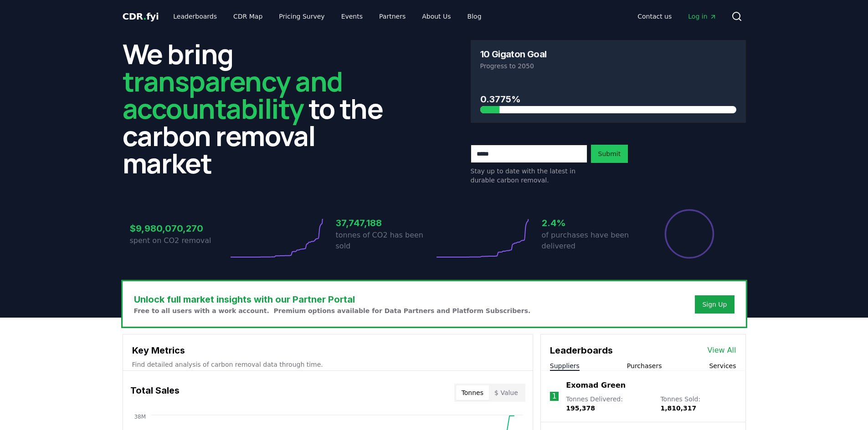 The height and width of the screenshot is (430, 868). What do you see at coordinates (195, 16) in the screenshot?
I see `a: Leaderboards` at bounding box center [195, 16].